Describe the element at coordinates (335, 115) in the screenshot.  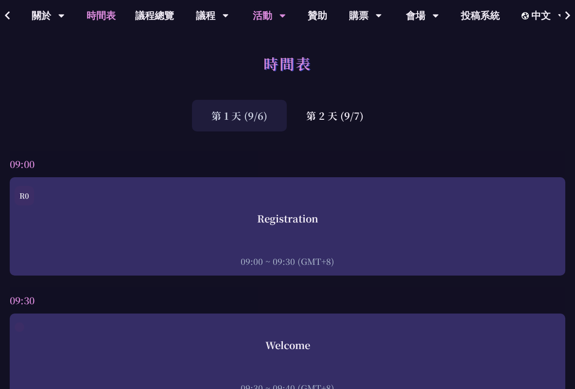
I see `div: 第 2 天 (9/7)` at that location.